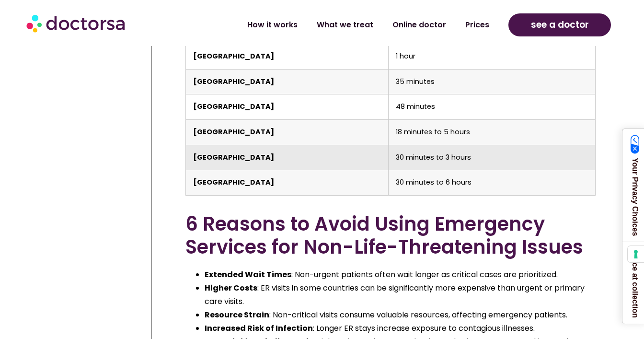 The width and height of the screenshot is (644, 339). What do you see at coordinates (492, 57) in the screenshot?
I see `td: 1 hour` at bounding box center [492, 57].